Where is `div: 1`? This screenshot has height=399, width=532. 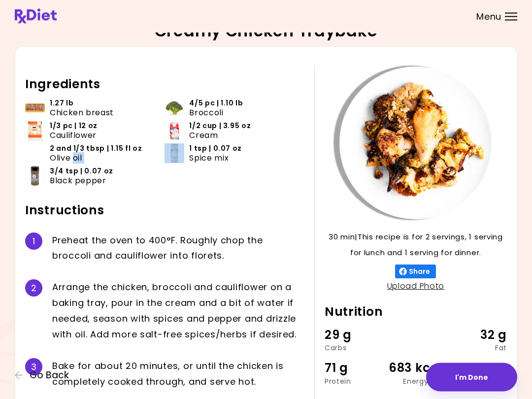
div: 1 is located at coordinates (34, 241).